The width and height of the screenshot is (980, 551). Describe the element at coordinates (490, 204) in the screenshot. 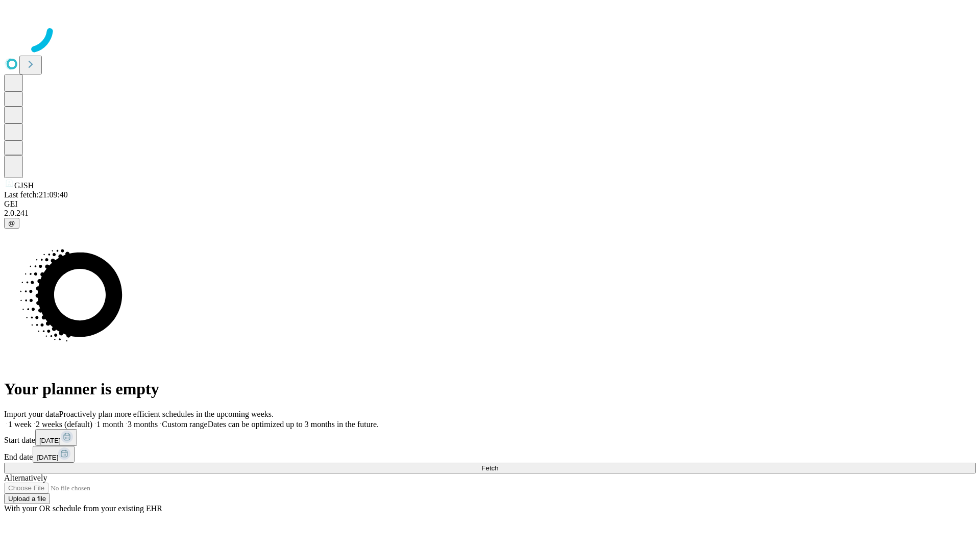

I see `div: GEI` at that location.